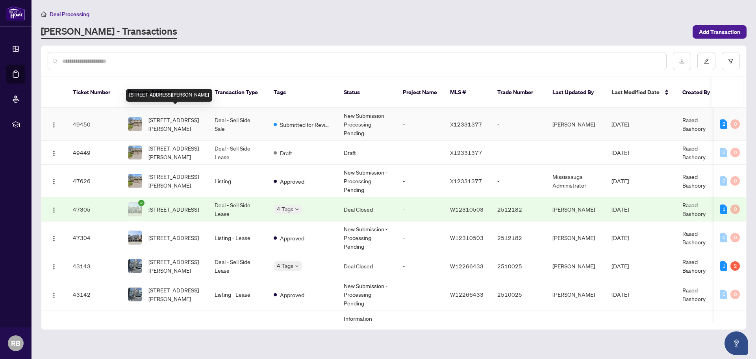 The height and width of the screenshot is (359, 756). Describe the element at coordinates (737, 343) in the screenshot. I see `button: Open asap` at that location.